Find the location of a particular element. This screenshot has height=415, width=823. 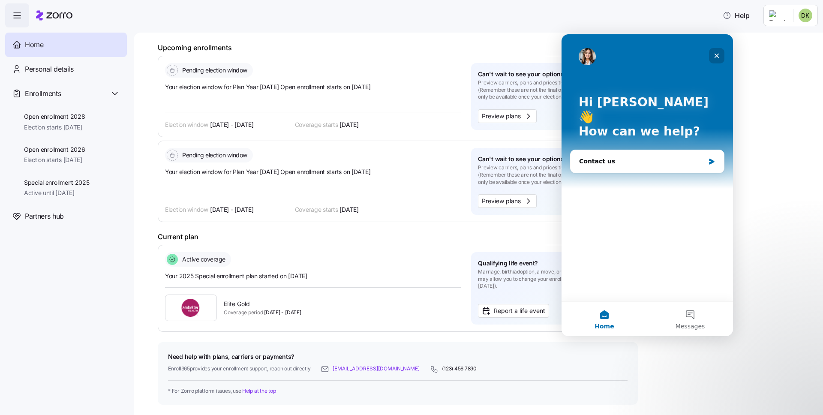

button: Messages is located at coordinates (129, 285).